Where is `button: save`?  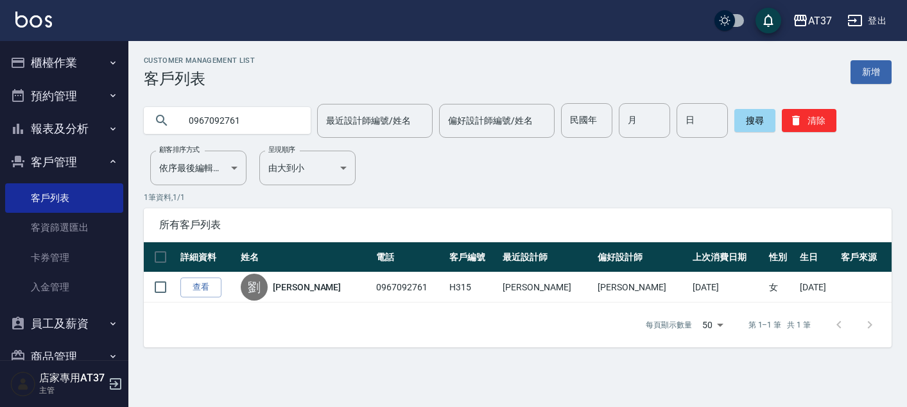
button: save is located at coordinates (768, 21).